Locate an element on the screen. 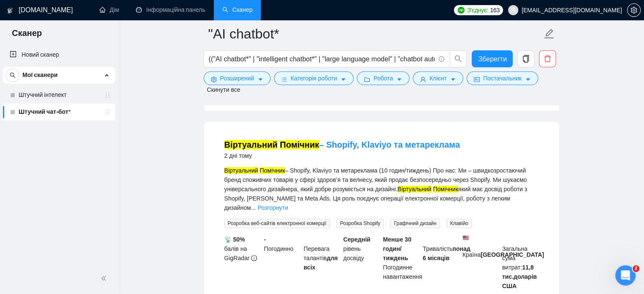  font: 50% is located at coordinates (239, 240).